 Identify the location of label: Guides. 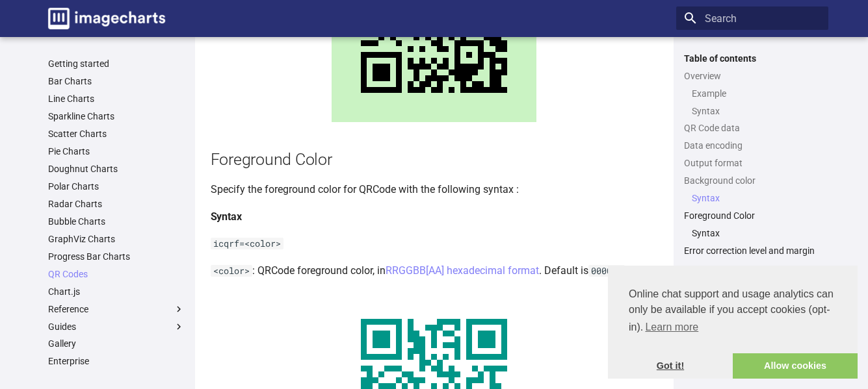
(116, 327).